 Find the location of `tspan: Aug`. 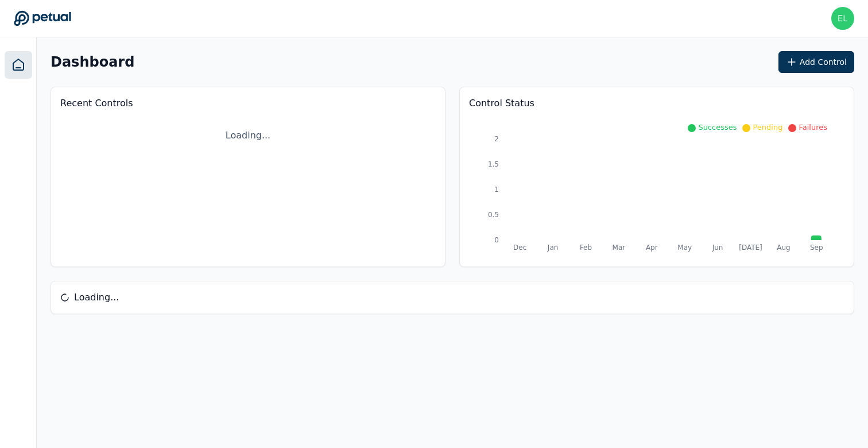

tspan: Aug is located at coordinates (783, 248).